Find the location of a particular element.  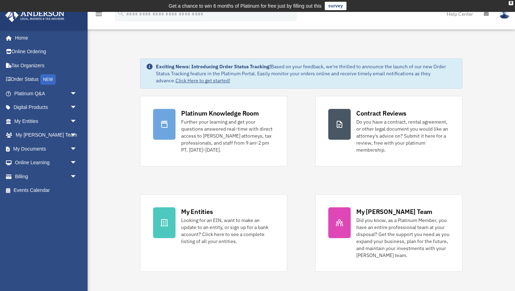

div: Looking for an EIN, want to make an update to an entity, or sign up for a bank account? Click her... is located at coordinates (228, 231).